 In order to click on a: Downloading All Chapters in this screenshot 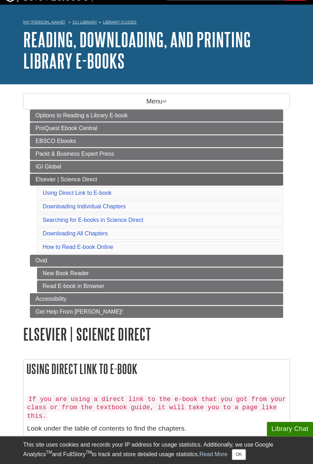, I will do `click(75, 233)`.